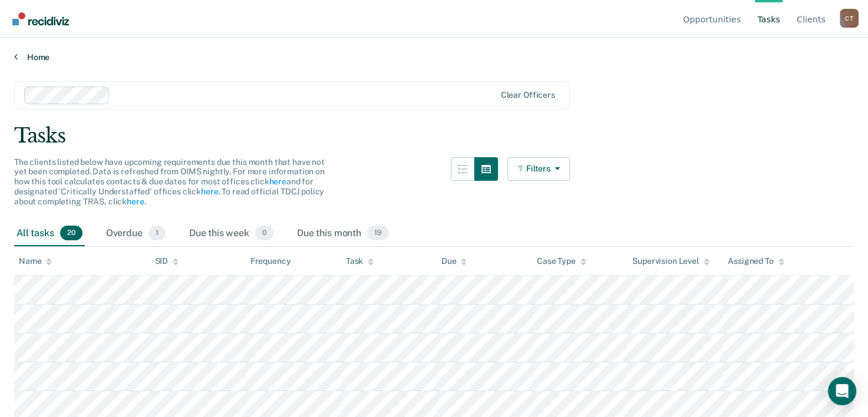  Describe the element at coordinates (135, 233) in the screenshot. I see `div: Overdue1` at that location.